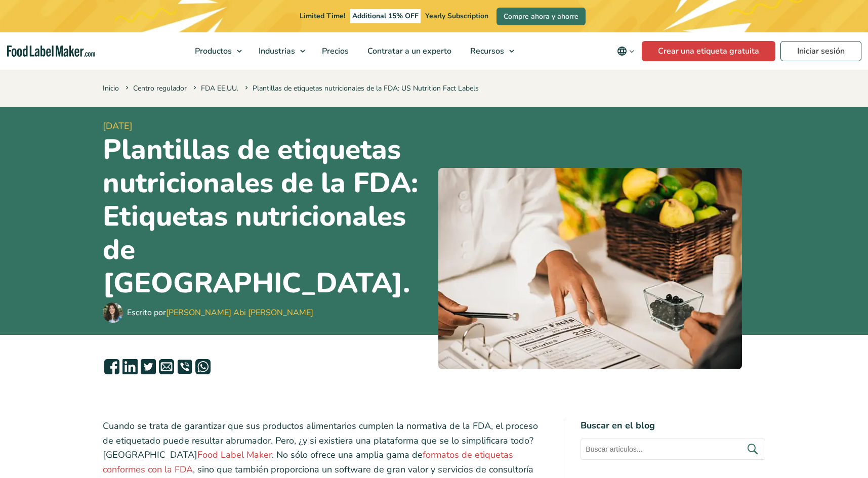 The image size is (868, 478). I want to click on a: Industrias, so click(280, 51).